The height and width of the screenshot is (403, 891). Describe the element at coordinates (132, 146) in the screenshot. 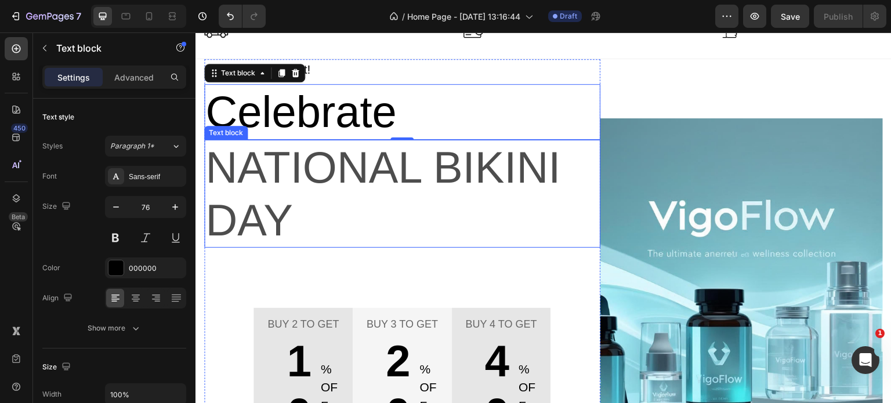

I see `span: Paragraph 1*` at that location.